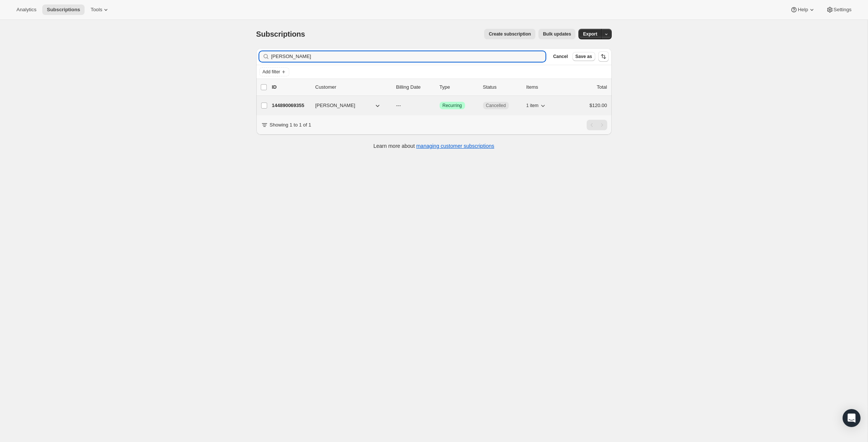  Describe the element at coordinates (561, 57) in the screenshot. I see `span: Cancel` at that location.